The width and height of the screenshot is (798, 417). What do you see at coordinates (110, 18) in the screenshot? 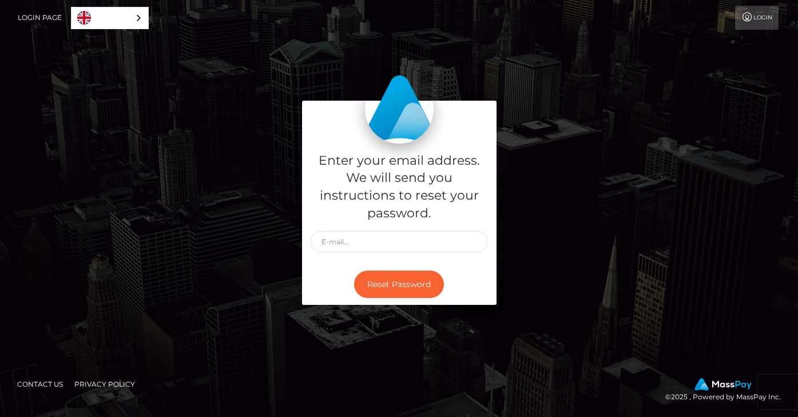
I see `div: Language` at bounding box center [110, 18].